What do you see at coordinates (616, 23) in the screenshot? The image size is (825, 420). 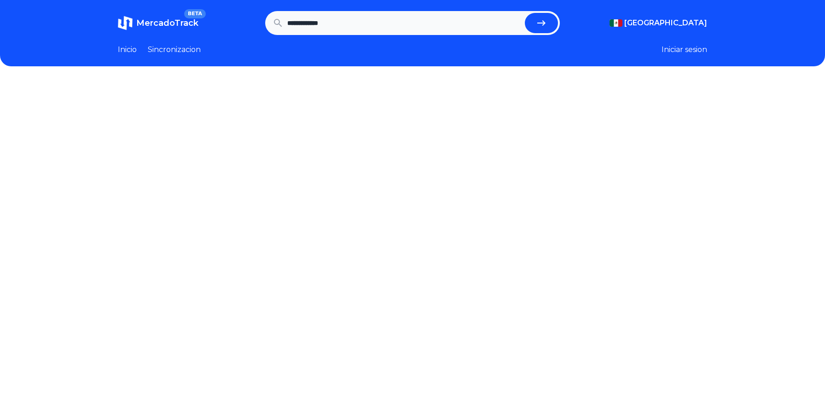 I see `img: Mexico` at bounding box center [616, 23].